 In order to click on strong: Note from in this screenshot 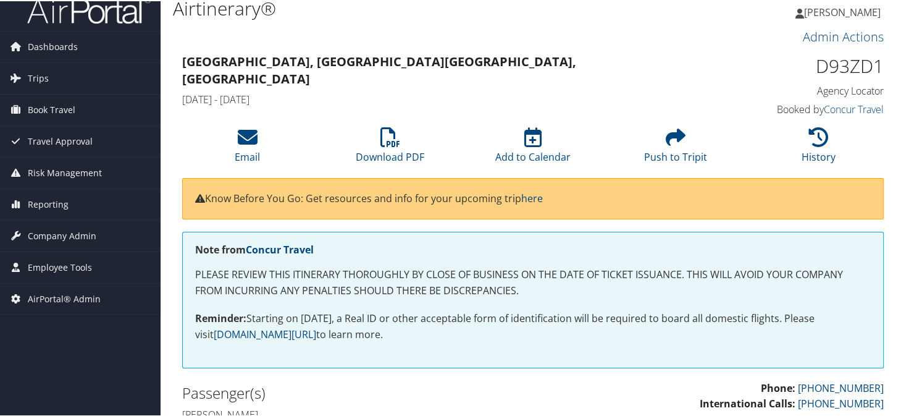, I will do `click(254, 248)`.